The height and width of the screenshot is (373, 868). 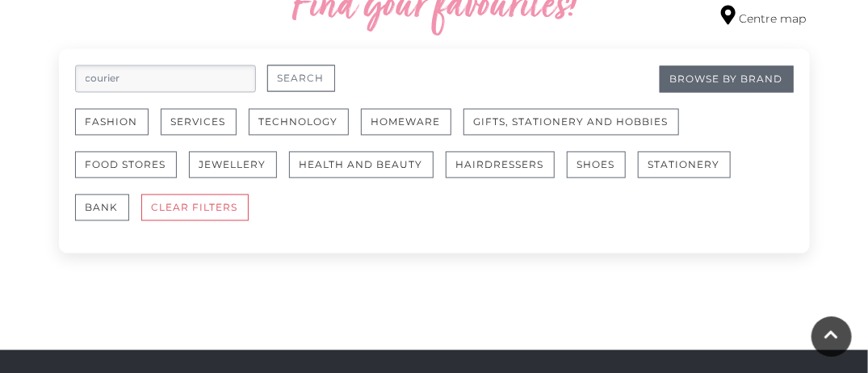 What do you see at coordinates (361, 164) in the screenshot?
I see `button: Health and Beauty` at bounding box center [361, 164].